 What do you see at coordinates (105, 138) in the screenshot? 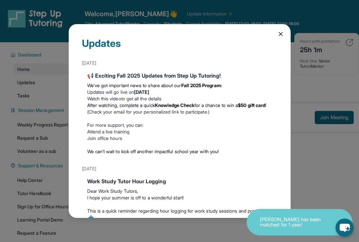
I see `a: Join office hours` at bounding box center [105, 138].